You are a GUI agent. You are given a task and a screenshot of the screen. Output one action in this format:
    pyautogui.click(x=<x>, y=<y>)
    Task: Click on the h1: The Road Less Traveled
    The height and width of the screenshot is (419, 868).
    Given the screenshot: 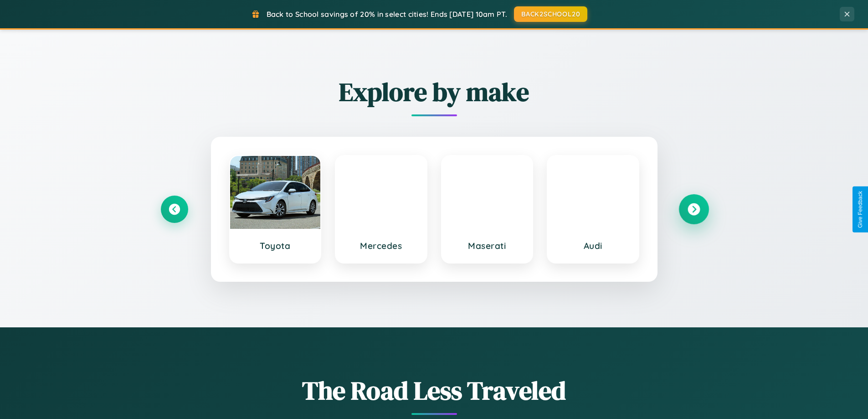 What is the action you would take?
    pyautogui.click(x=434, y=390)
    